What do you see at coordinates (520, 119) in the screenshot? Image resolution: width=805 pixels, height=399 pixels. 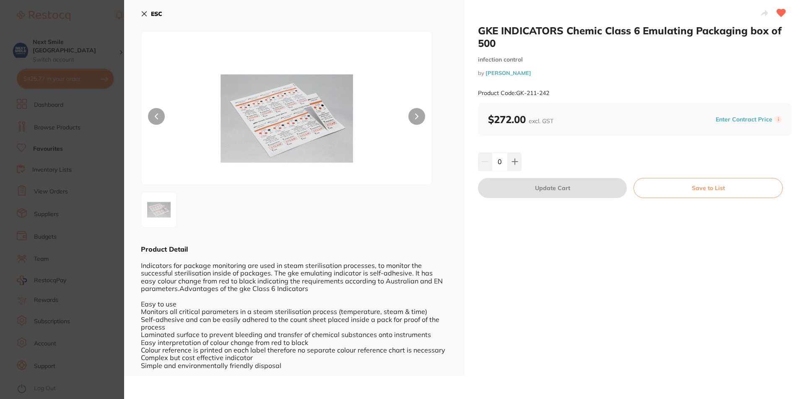 I see `b: $272.00` at bounding box center [520, 119].